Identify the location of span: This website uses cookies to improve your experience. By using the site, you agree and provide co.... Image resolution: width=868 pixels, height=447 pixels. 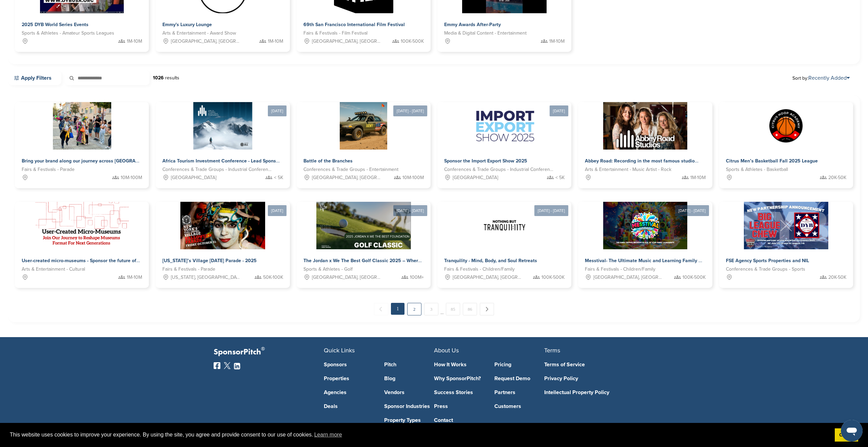
(419, 434).